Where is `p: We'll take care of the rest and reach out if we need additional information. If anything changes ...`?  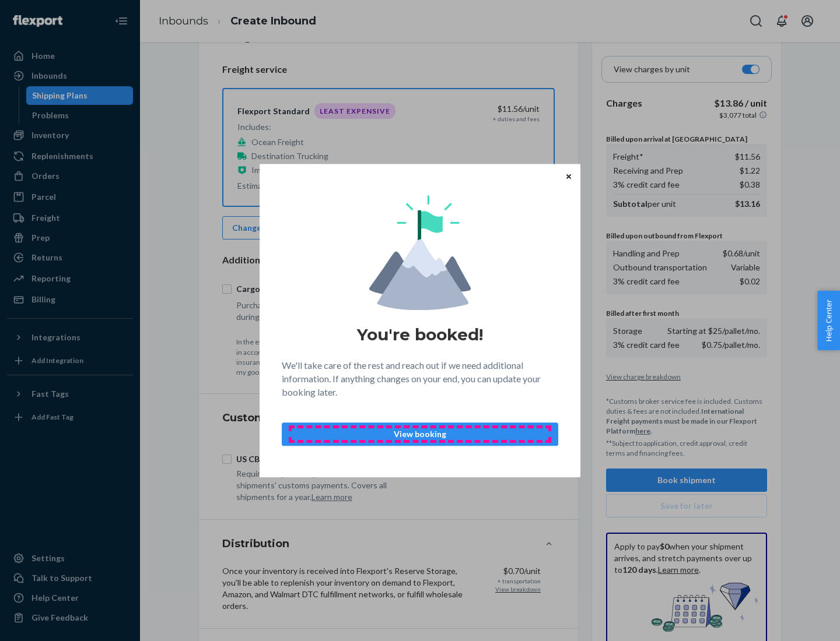 p: We'll take care of the rest and reach out if we need additional information. If anything changes ... is located at coordinates (420, 379).